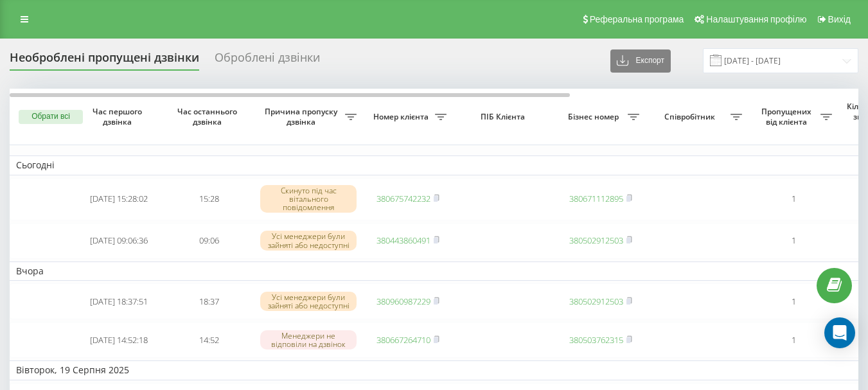  Describe the element at coordinates (403, 117) in the screenshot. I see `span: Номер клієнта` at that location.